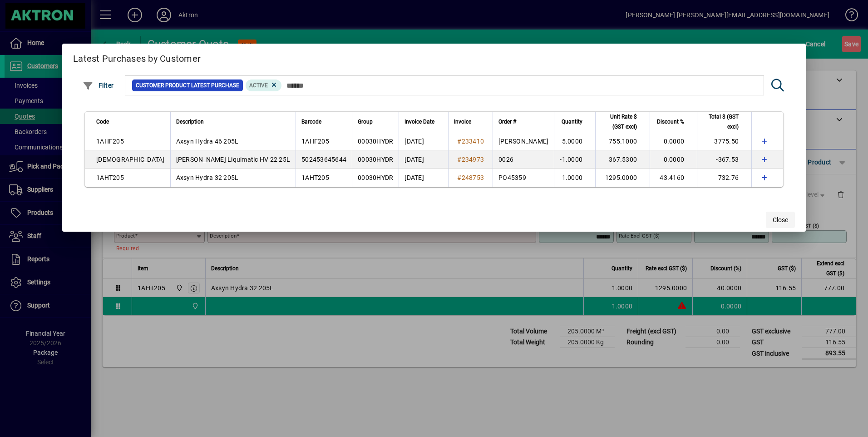  Describe the element at coordinates (208, 177) in the screenshot. I see `span: Axsyn Hydra 32 205L` at that location.